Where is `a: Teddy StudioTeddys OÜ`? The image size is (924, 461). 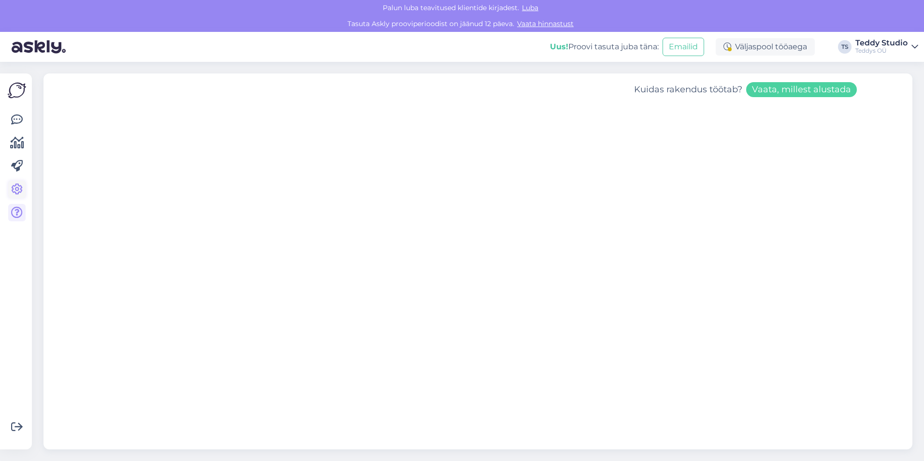 a: Teddy StudioTeddys OÜ is located at coordinates (887, 47).